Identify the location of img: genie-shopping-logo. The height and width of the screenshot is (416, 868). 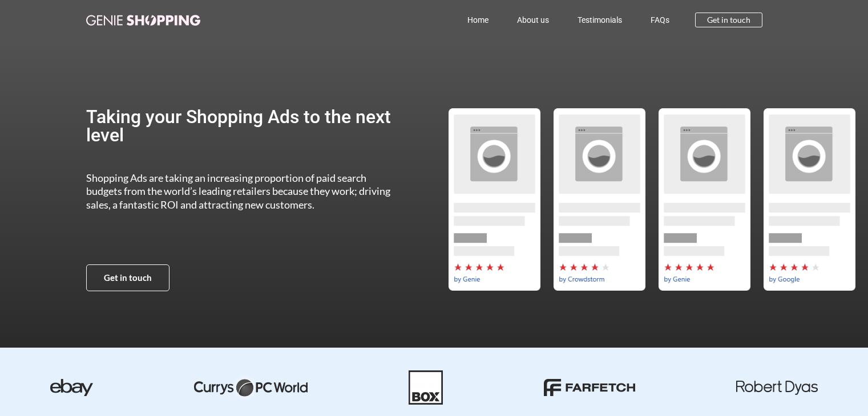
(143, 20).